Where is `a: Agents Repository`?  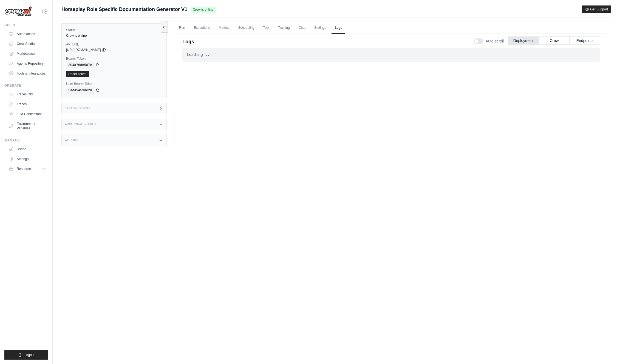
a: Agents Repository is located at coordinates (27, 64).